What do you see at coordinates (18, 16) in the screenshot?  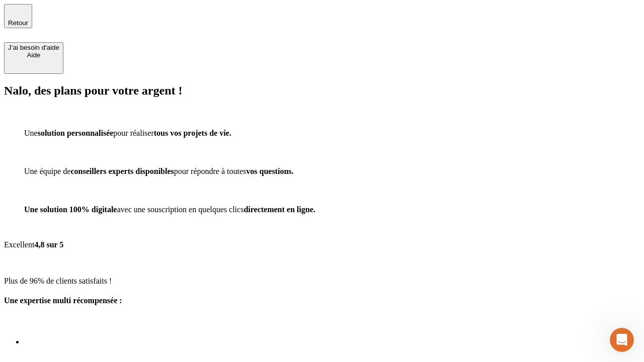 I see `button: Retour` at bounding box center [18, 16].